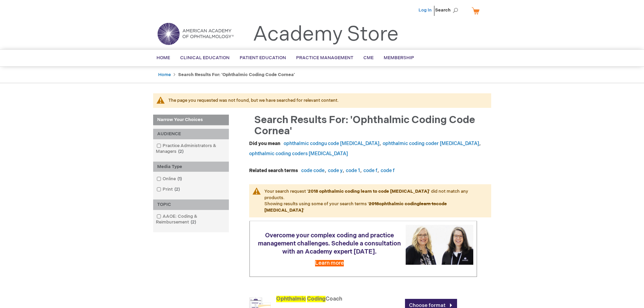 This screenshot has width=644, height=308. Describe the element at coordinates (325, 34) in the screenshot. I see `a: Academy Store` at that location.